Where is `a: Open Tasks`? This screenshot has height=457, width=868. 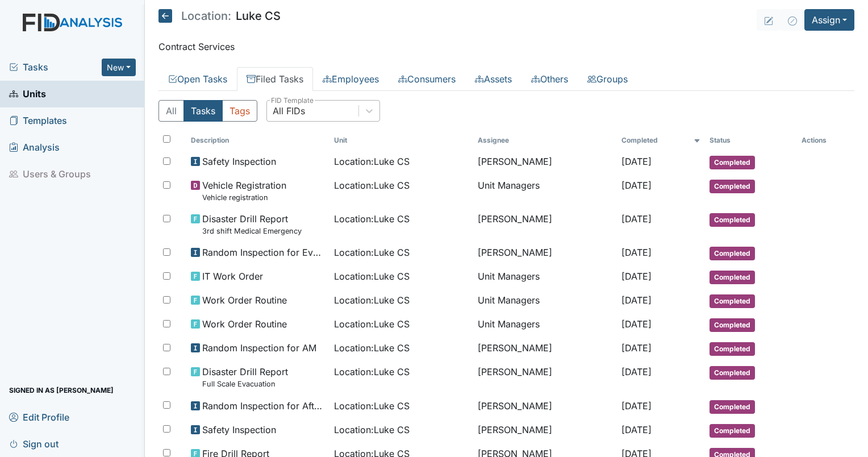
a: Open Tasks is located at coordinates (198, 79).